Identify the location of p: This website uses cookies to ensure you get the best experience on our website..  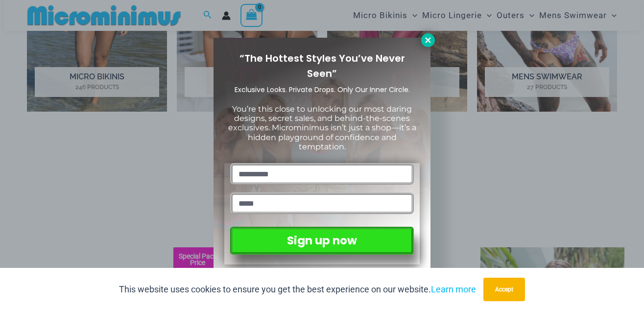
(298, 290).